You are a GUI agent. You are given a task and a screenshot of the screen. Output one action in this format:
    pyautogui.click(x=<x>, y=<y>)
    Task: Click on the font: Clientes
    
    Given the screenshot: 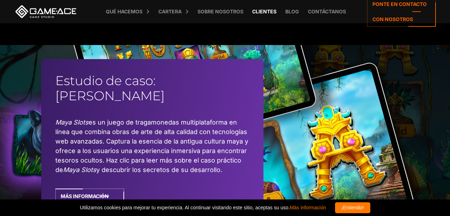 What is the action you would take?
    pyautogui.click(x=264, y=11)
    